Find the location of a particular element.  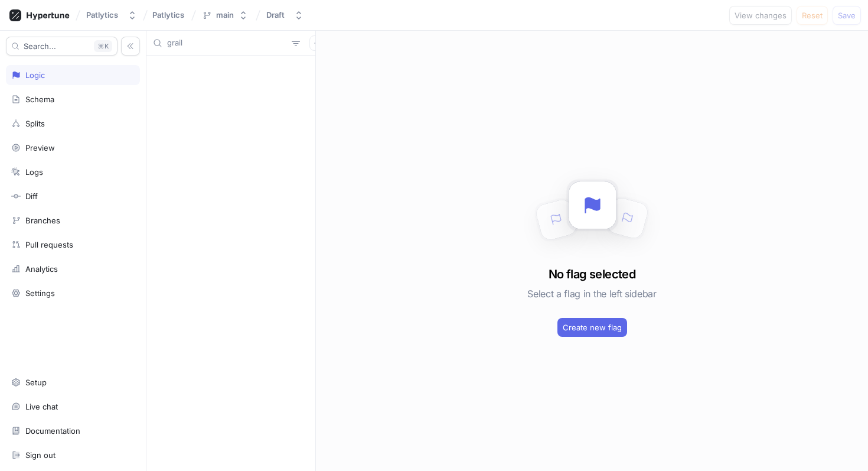

span: Patlytics is located at coordinates (168, 15).